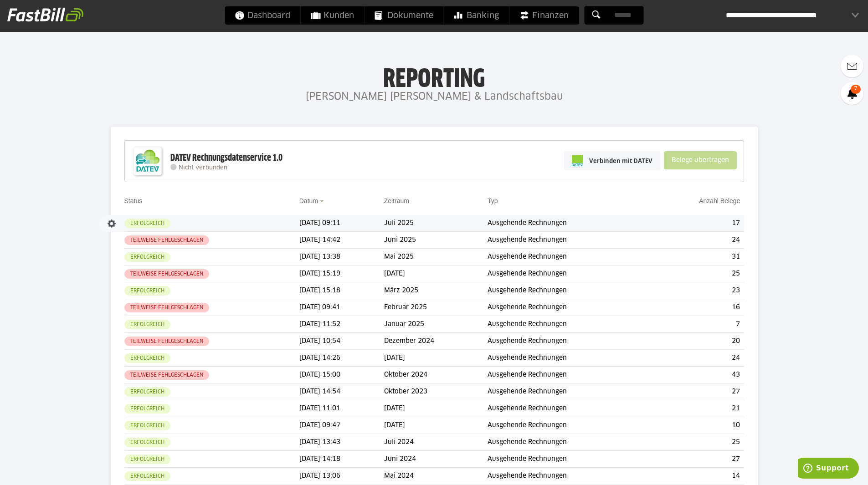 This screenshot has height=485, width=868. I want to click on a: 7, so click(852, 93).